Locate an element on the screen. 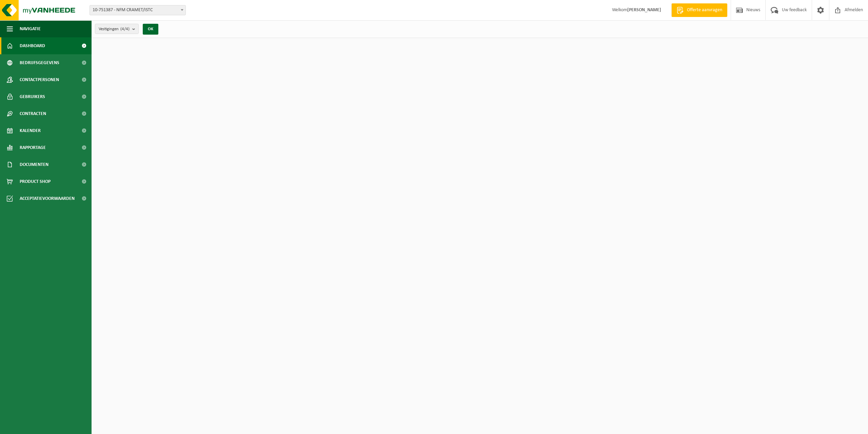 This screenshot has width=868, height=434. a: Offerte aanvragen is located at coordinates (699, 10).